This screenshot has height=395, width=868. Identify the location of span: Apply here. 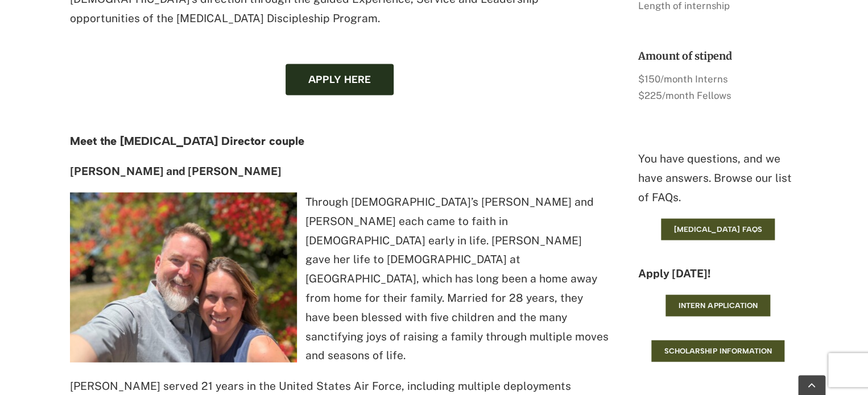
(340, 79).